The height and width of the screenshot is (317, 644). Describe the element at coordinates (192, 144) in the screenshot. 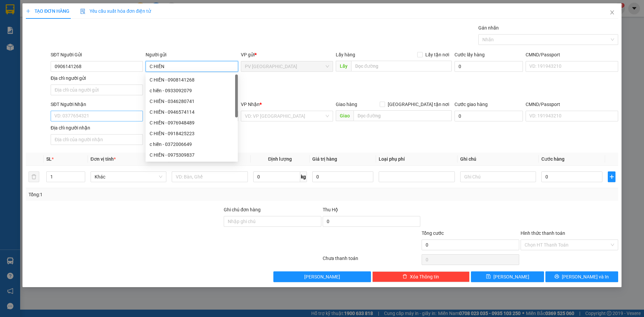

I see `div: c hiền - 0372006649` at that location.